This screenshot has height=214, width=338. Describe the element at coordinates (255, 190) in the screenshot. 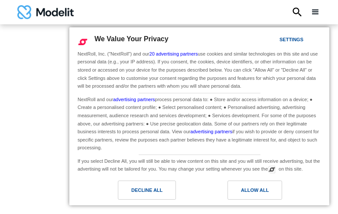

I see `div: Allow All` at that location.